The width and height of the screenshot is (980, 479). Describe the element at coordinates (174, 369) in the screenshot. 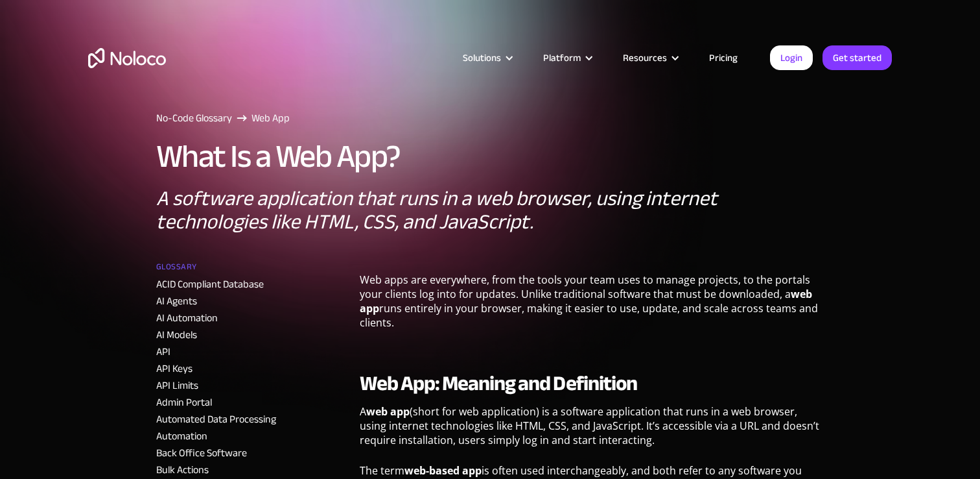

I see `a: API Keys` at that location.